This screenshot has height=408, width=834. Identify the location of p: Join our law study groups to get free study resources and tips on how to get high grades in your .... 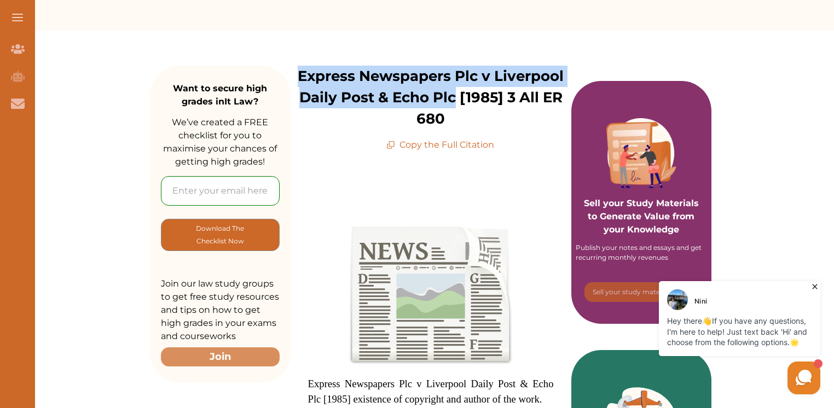
(220, 310).